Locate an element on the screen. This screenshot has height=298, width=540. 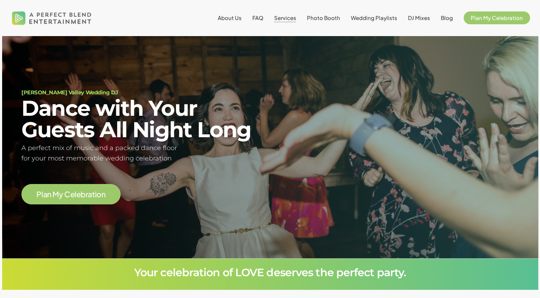
span: b is located at coordinates (83, 194).